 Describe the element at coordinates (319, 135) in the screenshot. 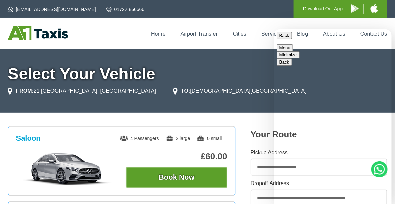

I see `h2: Your Route` at that location.